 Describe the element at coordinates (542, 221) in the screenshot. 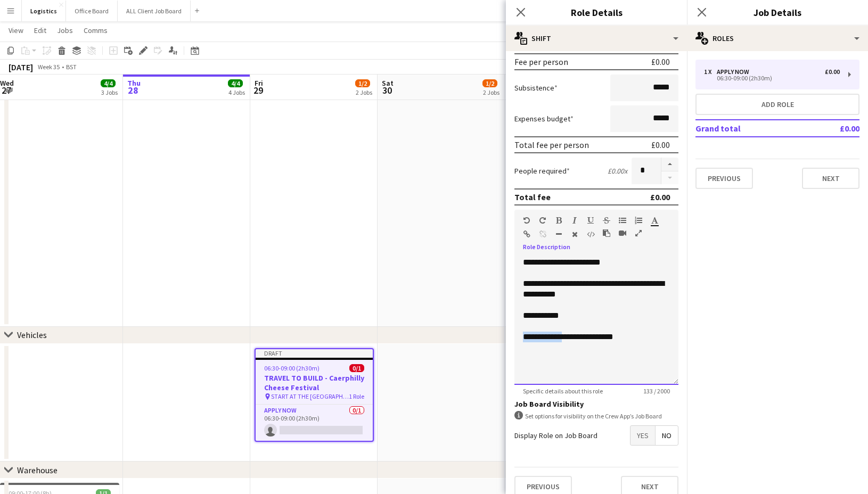

I see `button: Redo` at that location.